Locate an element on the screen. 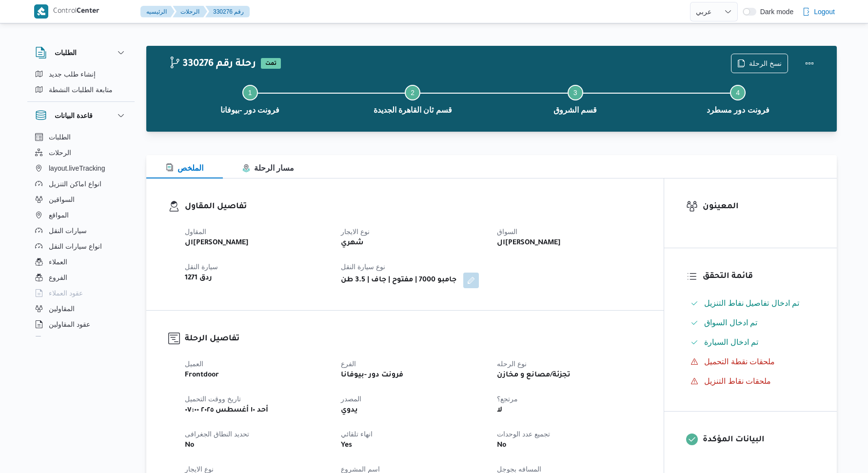  b: لا is located at coordinates (500, 411).